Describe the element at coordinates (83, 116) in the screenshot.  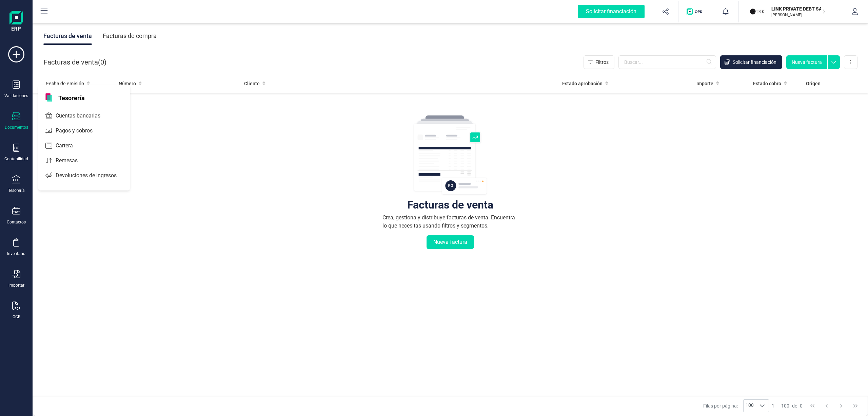
I see `span: Cuentas bancarias` at that location.